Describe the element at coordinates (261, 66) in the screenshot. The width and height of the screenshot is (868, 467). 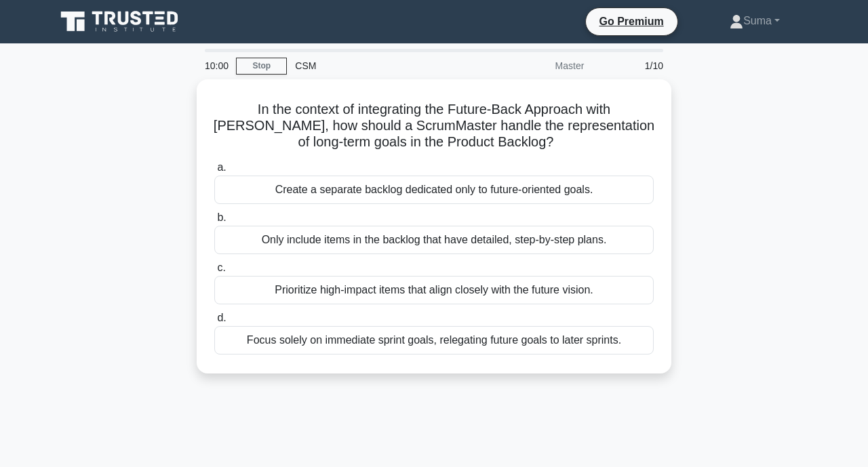
I see `a: Stop` at that location.